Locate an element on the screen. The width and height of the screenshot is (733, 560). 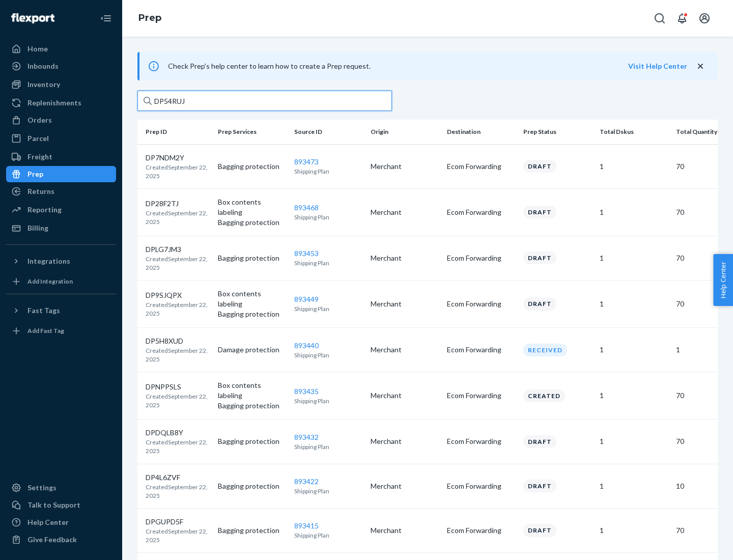
th: Prep Status is located at coordinates (558, 132).